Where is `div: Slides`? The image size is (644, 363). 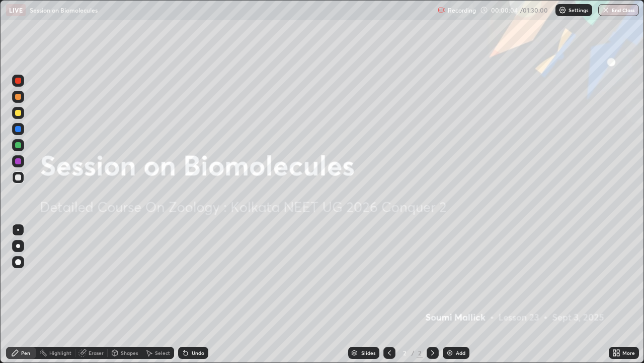
div: Slides is located at coordinates (368, 352).